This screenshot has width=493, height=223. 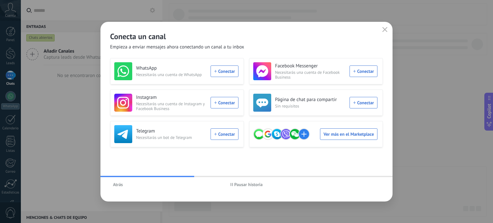 I want to click on span: Necesitarás un bot de Telegram, so click(x=171, y=137).